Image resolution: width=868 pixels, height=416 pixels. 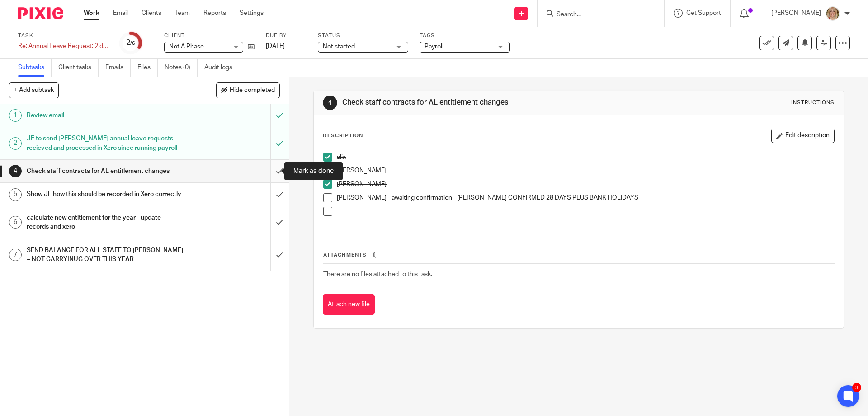 I want to click on label: Status, so click(x=363, y=36).